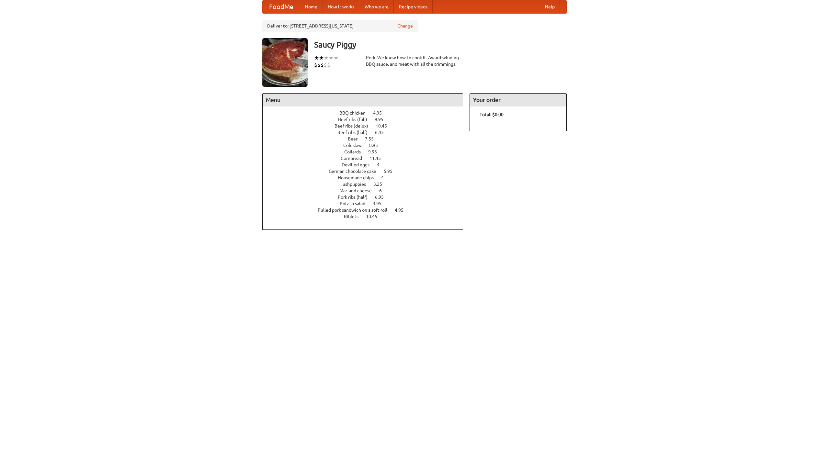  Describe the element at coordinates (405, 26) in the screenshot. I see `a: Change` at that location.